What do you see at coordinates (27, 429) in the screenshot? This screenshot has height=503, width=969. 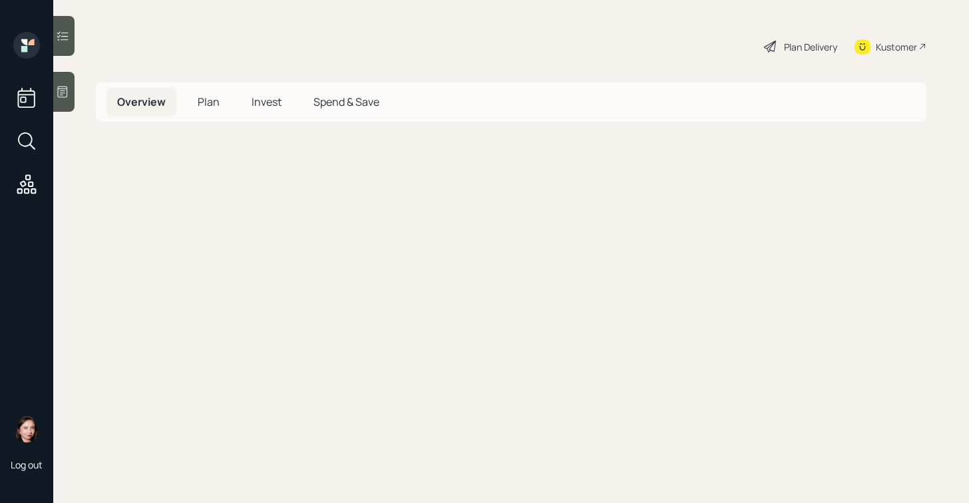 I see `img: aleksandra-headshot.png` at bounding box center [27, 429].